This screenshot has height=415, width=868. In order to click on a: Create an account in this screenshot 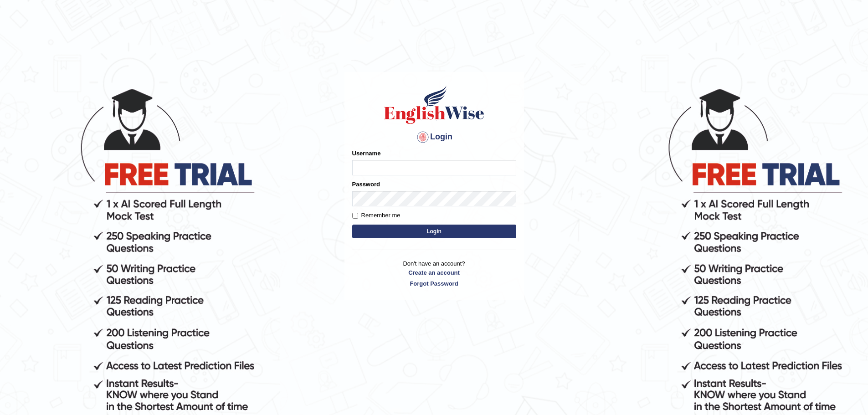, I will do `click(434, 273)`.